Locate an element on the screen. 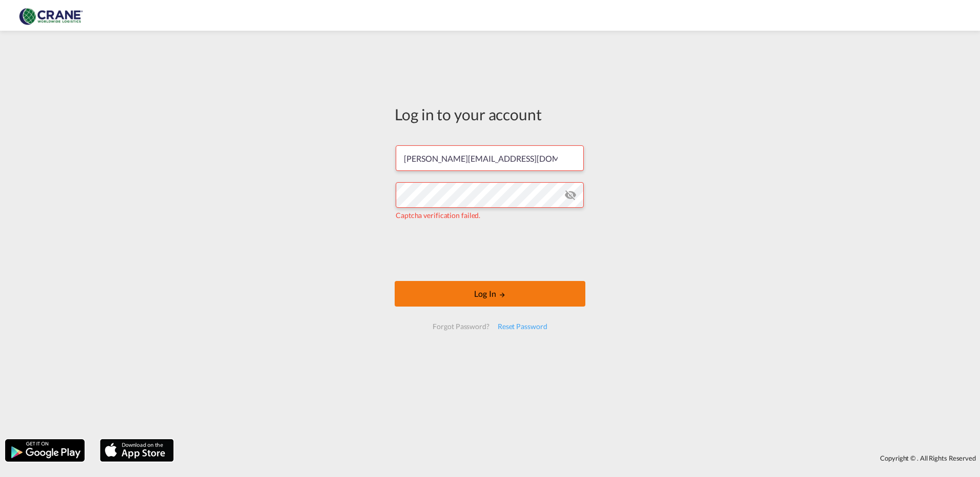 The width and height of the screenshot is (980, 477). md-icon: icon-eye-off is located at coordinates (570, 195).